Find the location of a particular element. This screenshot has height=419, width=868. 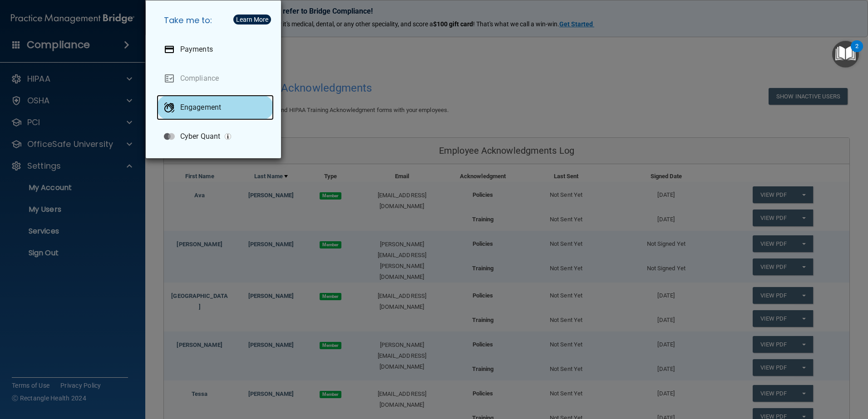

p: Cyber Quant is located at coordinates (200, 136).